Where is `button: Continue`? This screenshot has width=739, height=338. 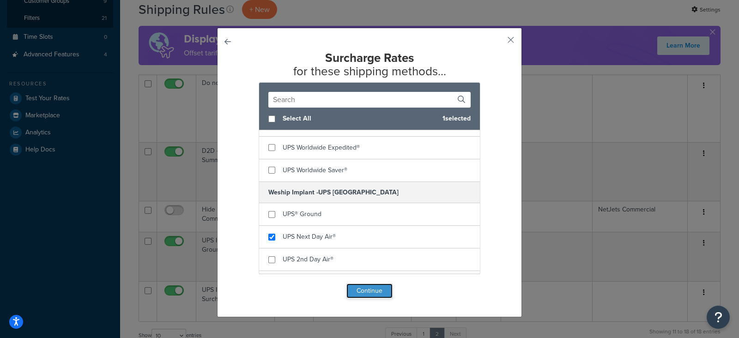 button: Continue is located at coordinates (370, 291).